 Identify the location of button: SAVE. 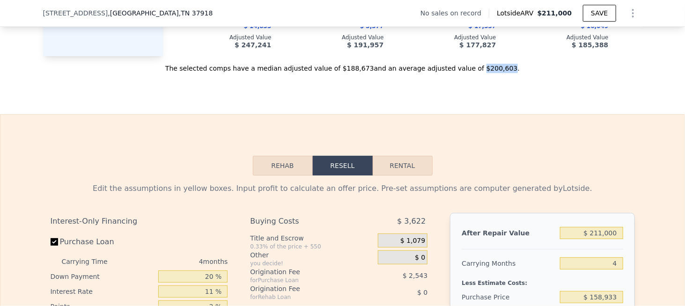
(599, 13).